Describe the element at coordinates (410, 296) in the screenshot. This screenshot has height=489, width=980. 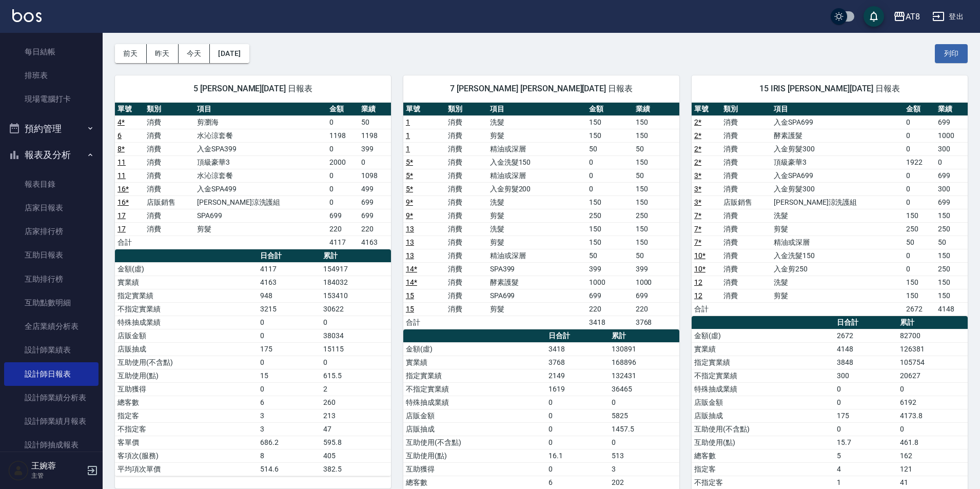
I see `a: 15` at that location.